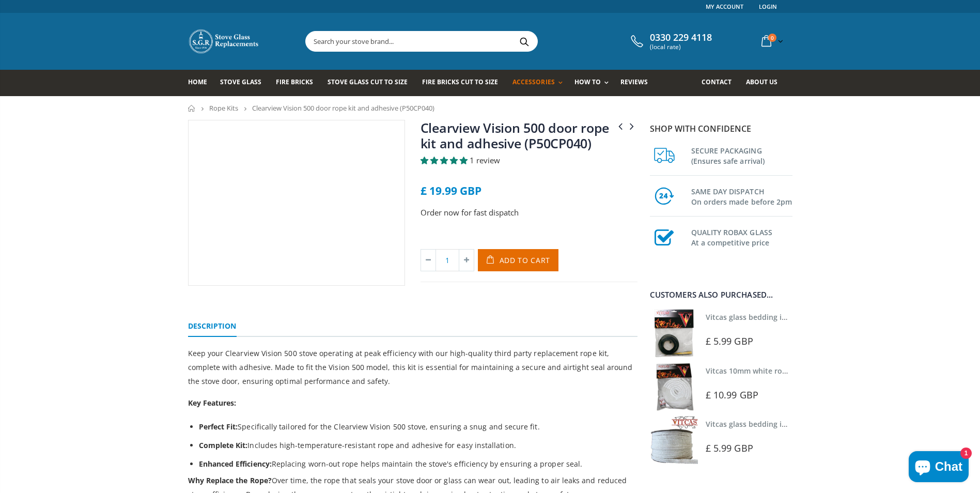 Image resolution: width=980 pixels, height=493 pixels. What do you see at coordinates (525, 42) in the screenshot?
I see `button: Search` at bounding box center [525, 42].